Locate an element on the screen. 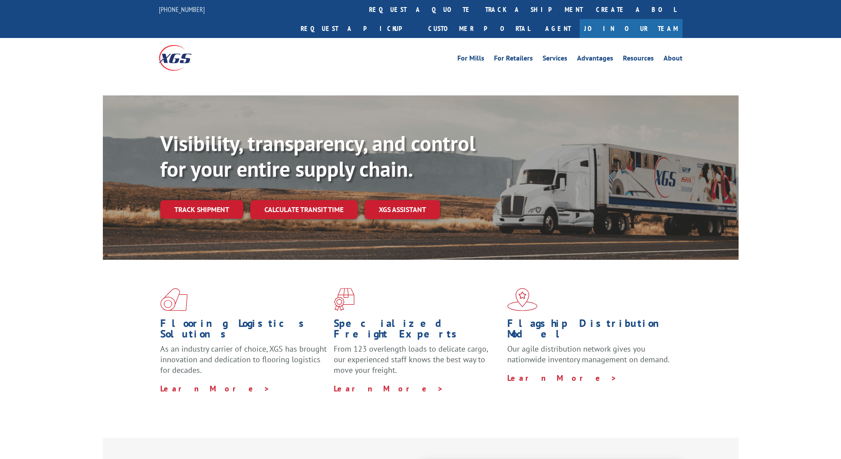 The image size is (841, 459). a: For Retailers is located at coordinates (514, 60).